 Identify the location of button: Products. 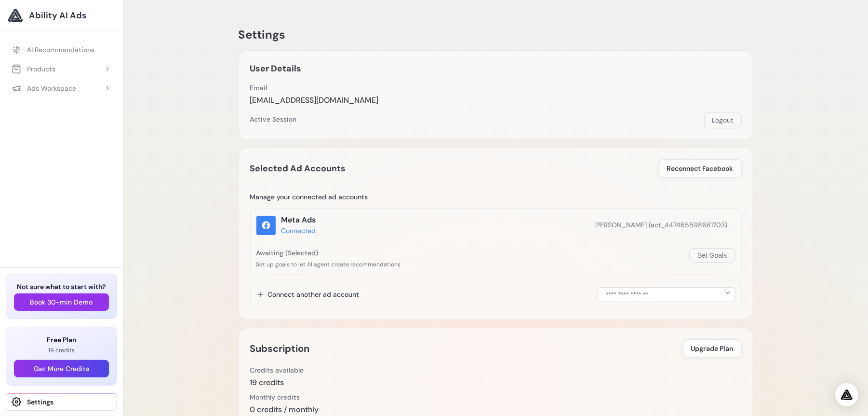
(61, 69).